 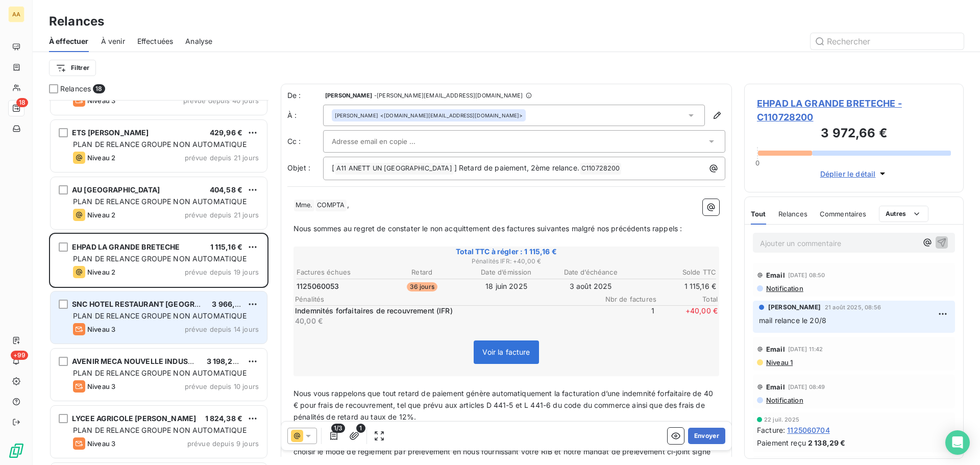 I want to click on span: C110728200, so click(x=601, y=168).